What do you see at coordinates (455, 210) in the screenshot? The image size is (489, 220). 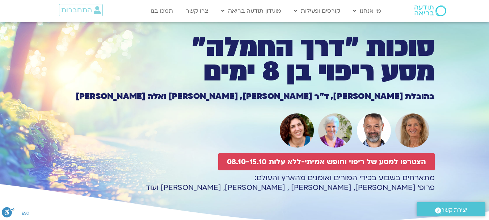 I see `span: יצירת קשר` at bounding box center [455, 210].